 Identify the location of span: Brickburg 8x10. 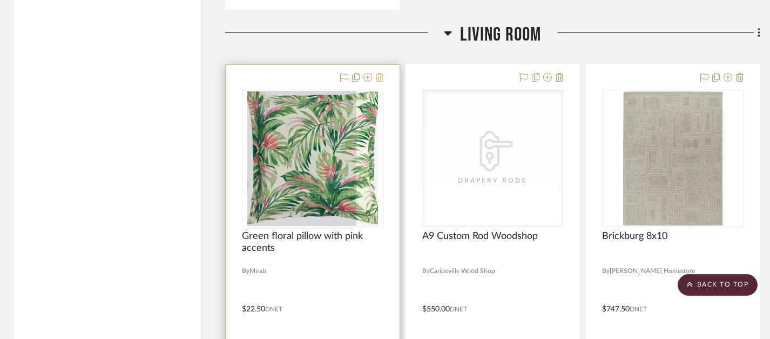
(634, 236).